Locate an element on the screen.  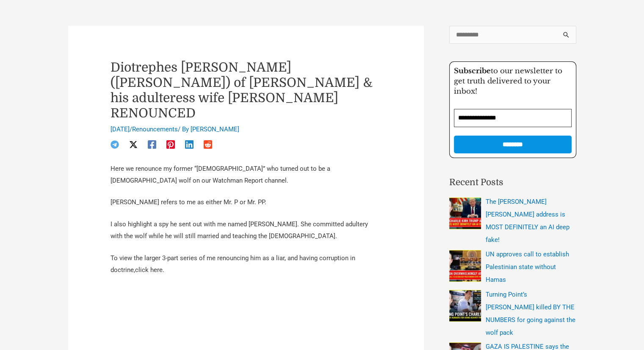
a: click here is located at coordinates (148, 270).